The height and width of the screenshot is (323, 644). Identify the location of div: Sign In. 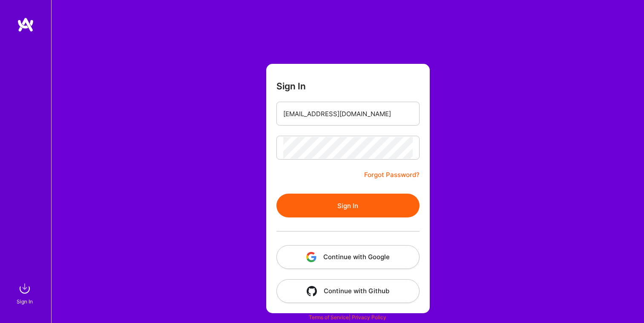
(25, 302).